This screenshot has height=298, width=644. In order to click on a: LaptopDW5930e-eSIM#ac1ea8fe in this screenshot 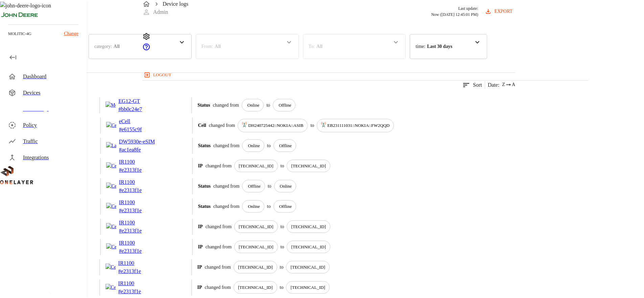, I will do `click(147, 146)`.